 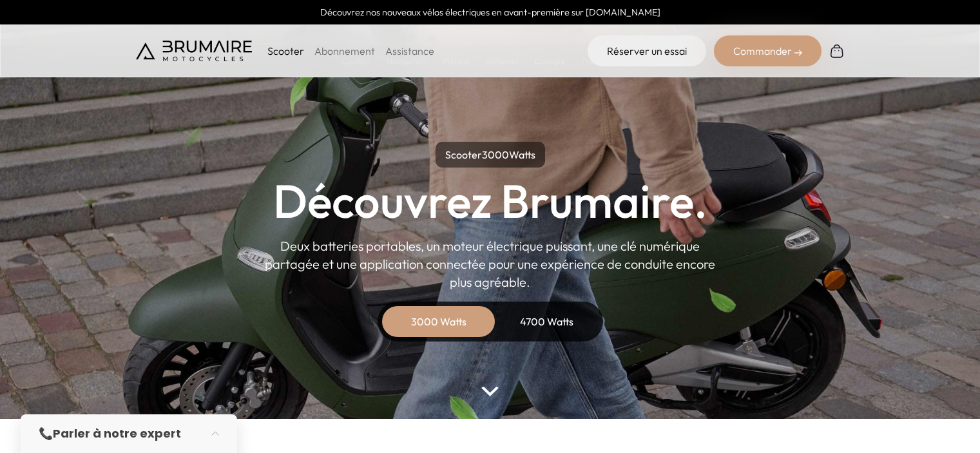 I want to click on h1: Découvrez Brumaire., so click(x=490, y=201).